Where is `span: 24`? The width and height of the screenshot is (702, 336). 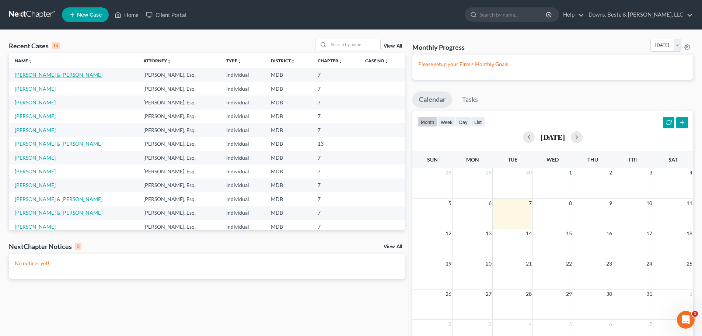
span: 24 is located at coordinates (649, 263).